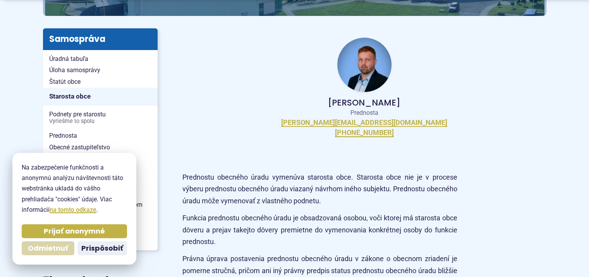 The width and height of the screenshot is (589, 277). Describe the element at coordinates (100, 96) in the screenshot. I see `span: Starosta obce` at that location.